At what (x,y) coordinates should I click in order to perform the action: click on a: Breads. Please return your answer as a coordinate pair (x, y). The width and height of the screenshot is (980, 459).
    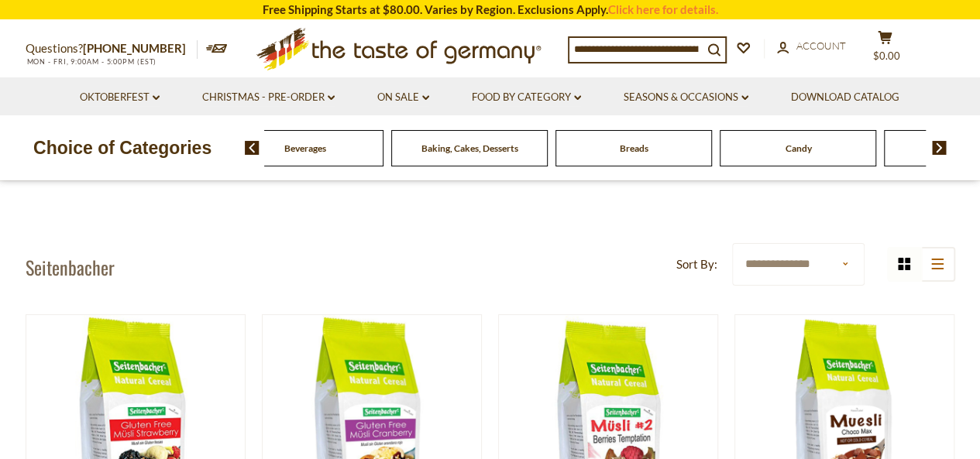
    Looking at the image, I should click on (634, 148).